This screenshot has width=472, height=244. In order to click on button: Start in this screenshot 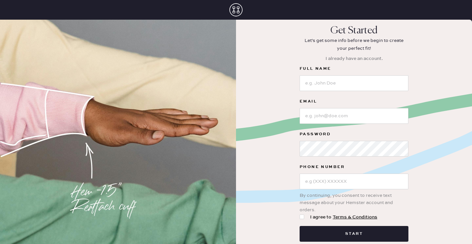, I will do `click(354, 234)`.